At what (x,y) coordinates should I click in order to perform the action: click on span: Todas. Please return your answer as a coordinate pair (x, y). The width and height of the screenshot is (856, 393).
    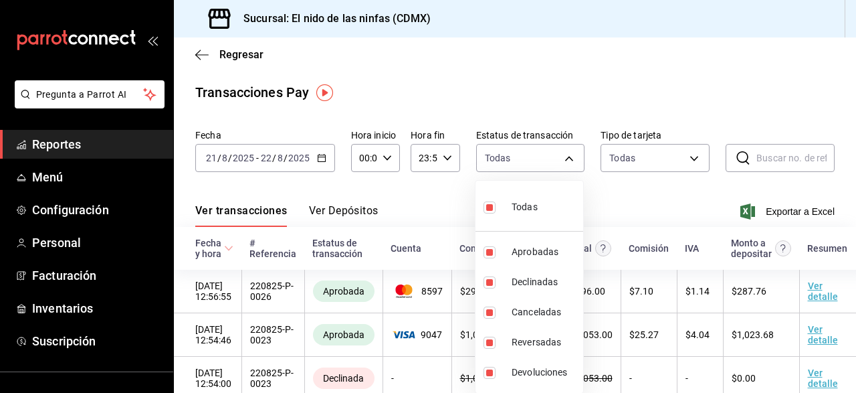
    Looking at the image, I should click on (524, 207).